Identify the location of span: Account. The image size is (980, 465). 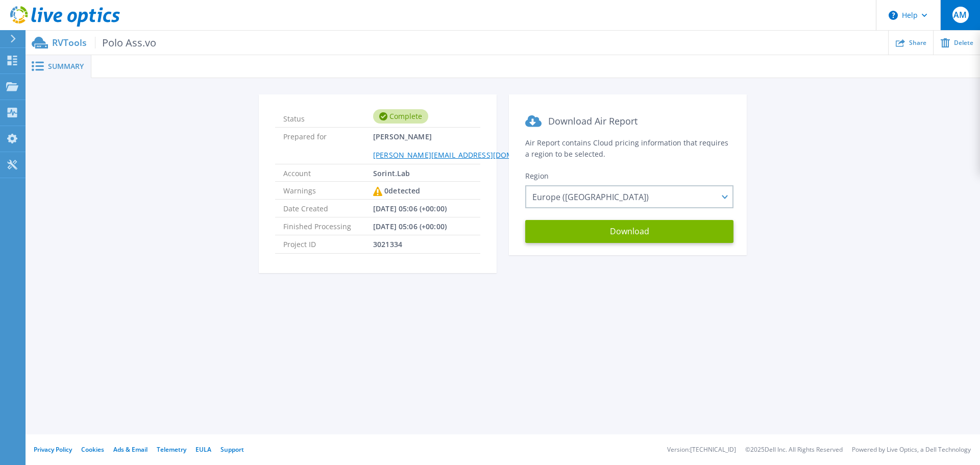
(329, 172).